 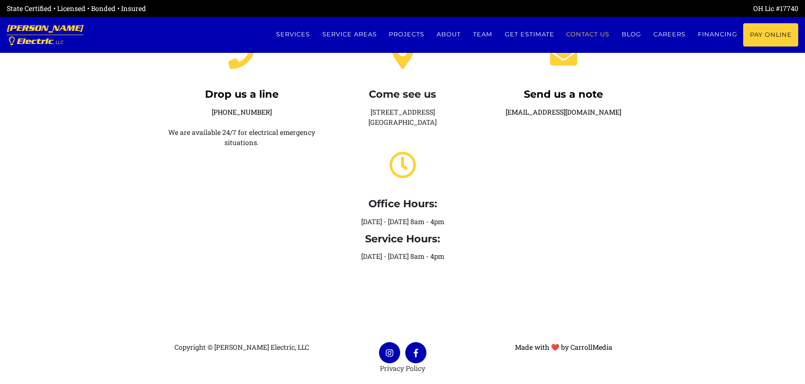 What do you see at coordinates (58, 42) in the screenshot?
I see `span: , LLC` at bounding box center [58, 42].